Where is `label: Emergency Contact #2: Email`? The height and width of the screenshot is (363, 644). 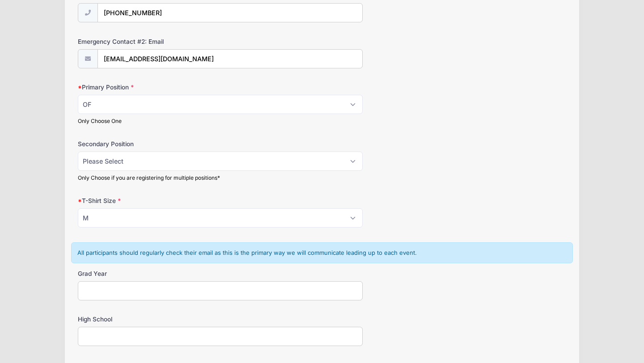
label: Emergency Contact #2: Email is located at coordinates (159, 41).